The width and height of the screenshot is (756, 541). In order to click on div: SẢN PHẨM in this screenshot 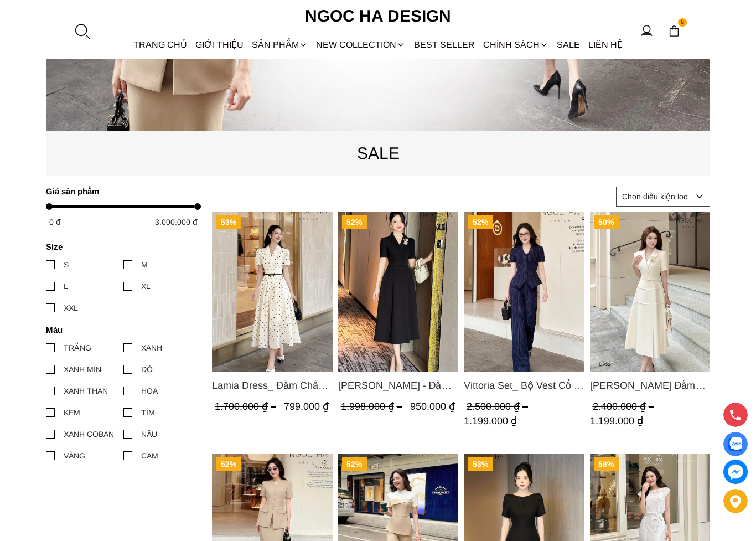, I will do `click(280, 44)`.